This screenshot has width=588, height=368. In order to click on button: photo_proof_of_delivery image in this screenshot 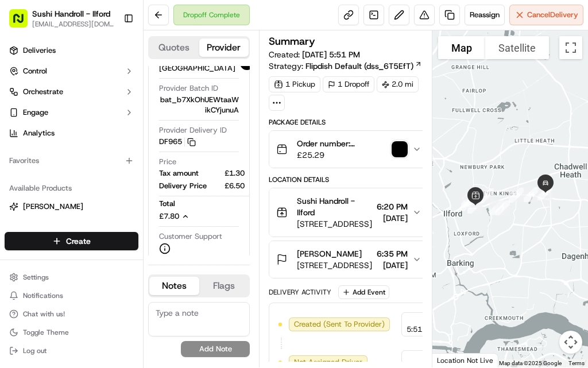, I will do `click(399, 149)`.